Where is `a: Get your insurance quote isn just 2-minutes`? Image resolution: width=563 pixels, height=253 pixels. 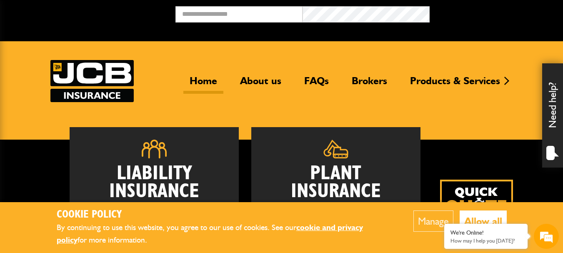 a: Get your insurance quote isn just 2-minutes is located at coordinates (477, 216).